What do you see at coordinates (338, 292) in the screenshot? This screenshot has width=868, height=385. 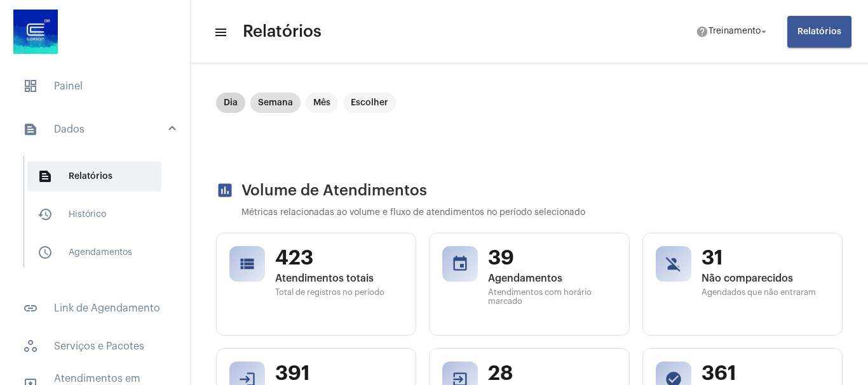 I see `span: Total de registros no período` at bounding box center [338, 292].